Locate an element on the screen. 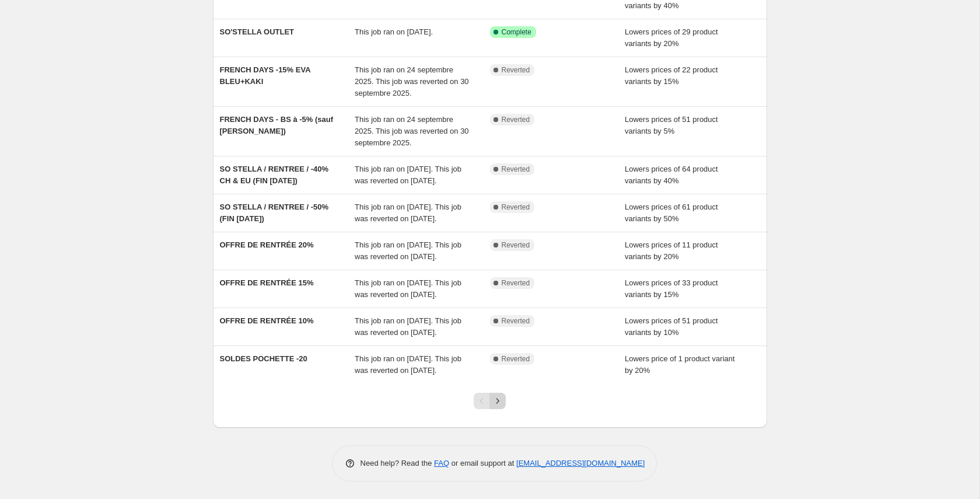  span: Lowers prices of 64 product variants by 40% is located at coordinates (671, 174).